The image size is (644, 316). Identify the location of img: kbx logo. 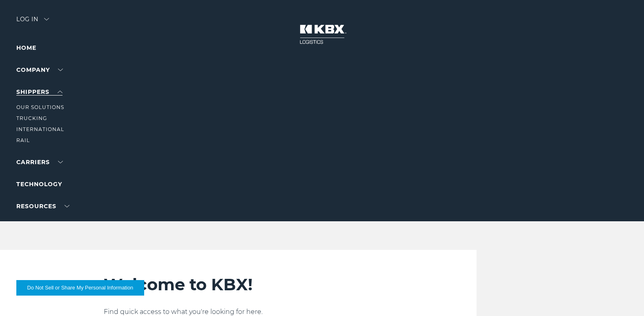
(322, 34).